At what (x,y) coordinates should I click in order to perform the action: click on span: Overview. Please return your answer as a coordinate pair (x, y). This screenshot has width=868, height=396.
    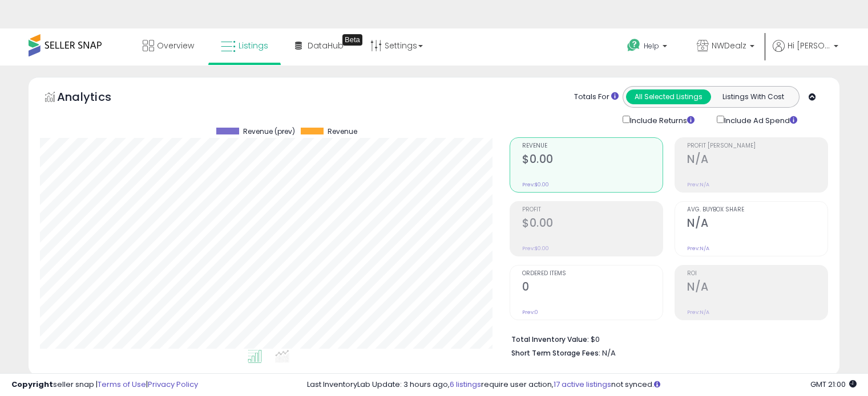
    Looking at the image, I should click on (175, 46).